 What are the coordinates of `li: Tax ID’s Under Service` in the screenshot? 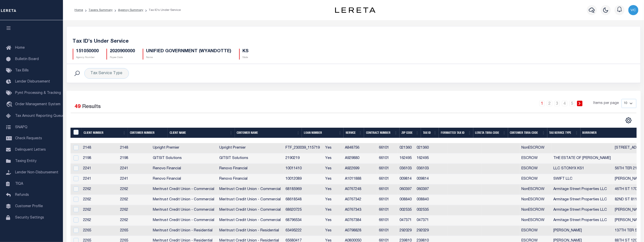 It's located at (162, 10).